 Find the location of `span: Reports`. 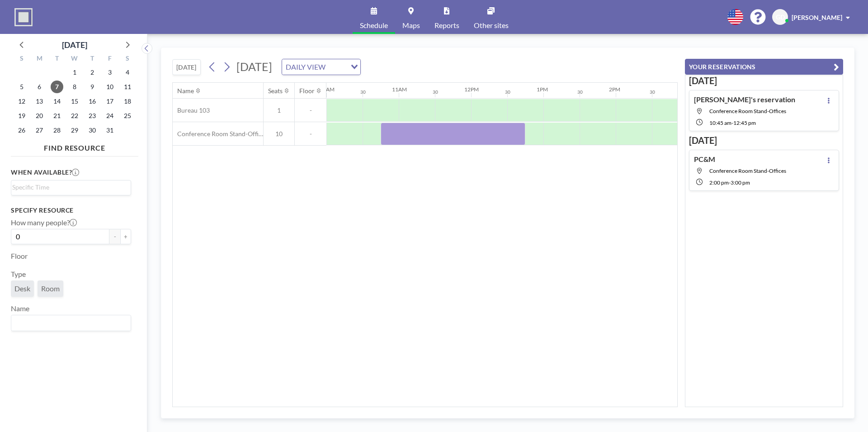

span: Reports is located at coordinates (446, 25).